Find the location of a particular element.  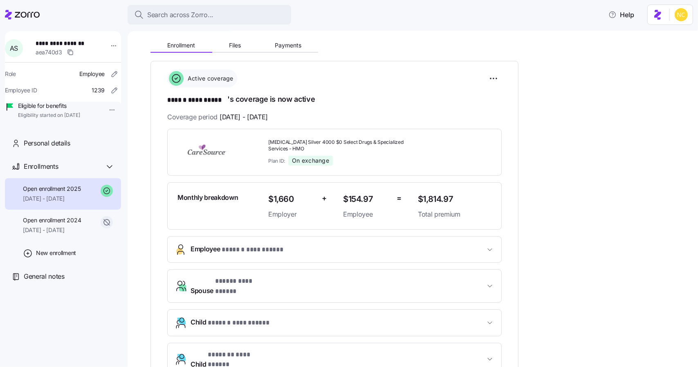

span: Child is located at coordinates (230, 322).